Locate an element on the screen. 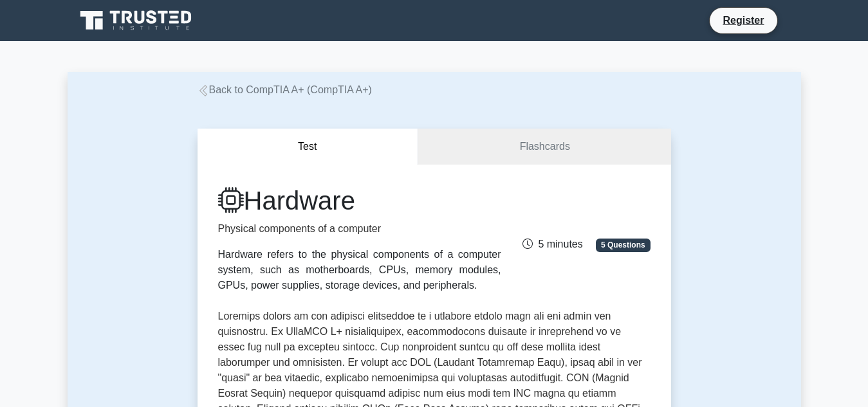  div: Hardware refers to the physical components of a computer system, such as motherboards, CPUs, memo... is located at coordinates (360, 270).